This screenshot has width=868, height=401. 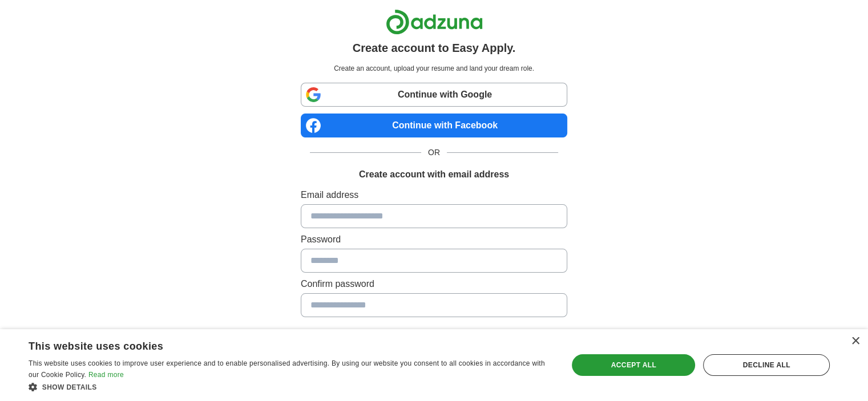 What do you see at coordinates (276, 345) in the screenshot?
I see `div: This website uses cookies` at bounding box center [276, 345].